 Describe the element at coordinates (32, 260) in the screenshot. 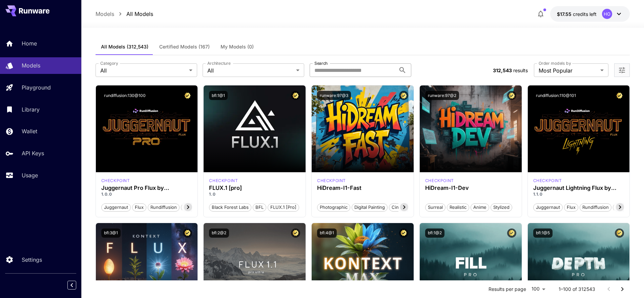

I see `p: Settings` at that location.